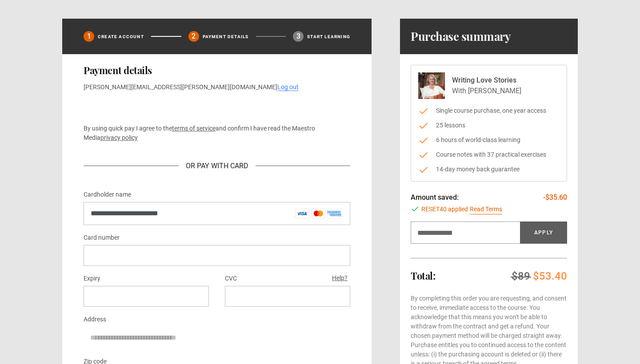 The width and height of the screenshot is (640, 364). Describe the element at coordinates (298, 36) in the screenshot. I see `div: 3` at that location.